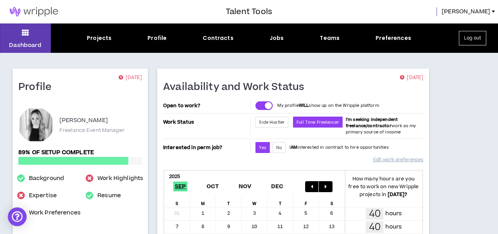  Describe the element at coordinates (339, 147) in the screenshot. I see `p: I interested in contract to hire opportunities` at that location.